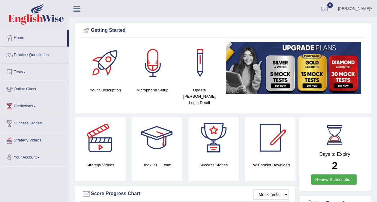 The height and width of the screenshot is (202, 377). I want to click on a: Home, so click(34, 37).